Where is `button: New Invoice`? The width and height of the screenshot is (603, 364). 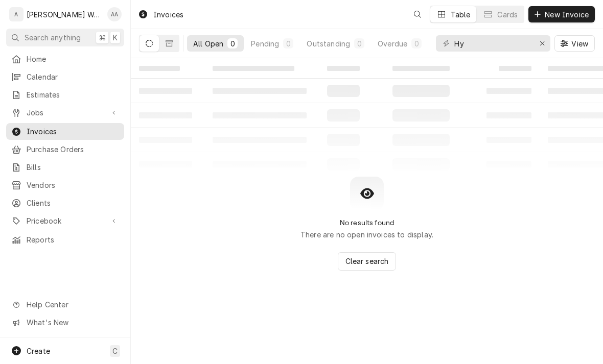 button: New Invoice is located at coordinates (562, 14).